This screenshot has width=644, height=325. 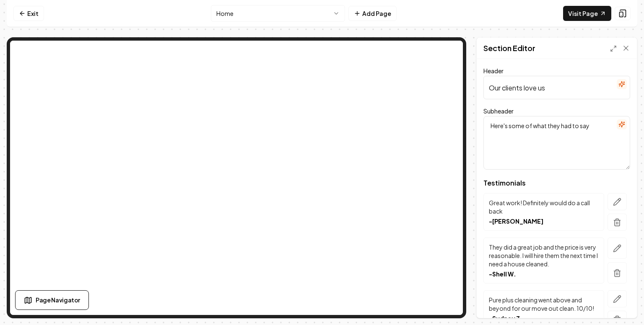 What do you see at coordinates (544, 207) in the screenshot?
I see `p: Great work! Definitely would do a call back` at bounding box center [544, 207].